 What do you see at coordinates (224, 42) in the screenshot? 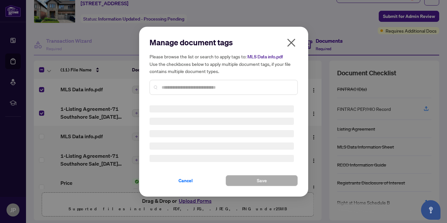
I see `h2: Manage document tags` at bounding box center [224, 42].